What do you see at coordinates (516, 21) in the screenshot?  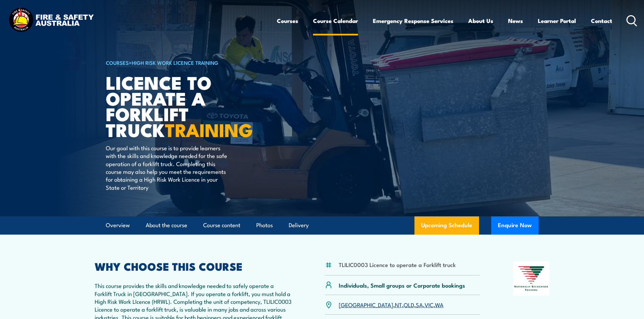 I see `a: News` at bounding box center [516, 21].